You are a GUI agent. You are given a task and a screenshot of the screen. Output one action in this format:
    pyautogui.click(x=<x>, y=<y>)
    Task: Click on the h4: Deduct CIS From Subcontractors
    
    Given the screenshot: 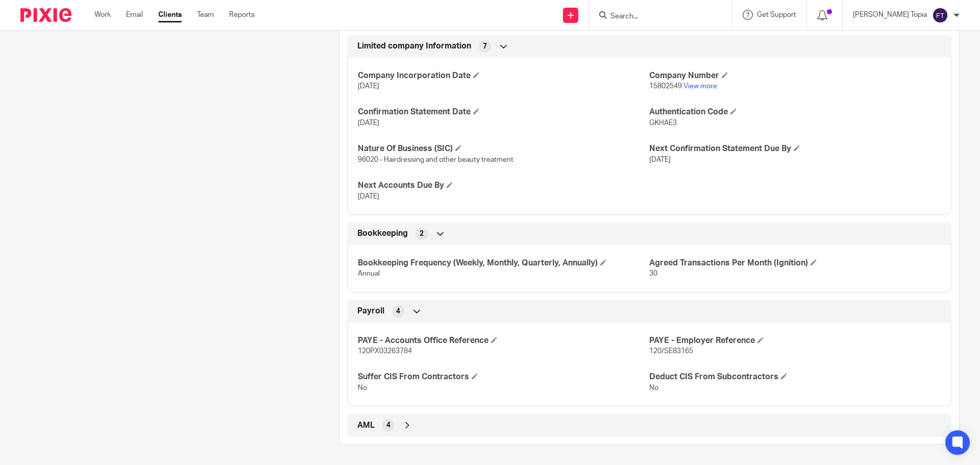 What is the action you would take?
    pyautogui.click(x=795, y=376)
    